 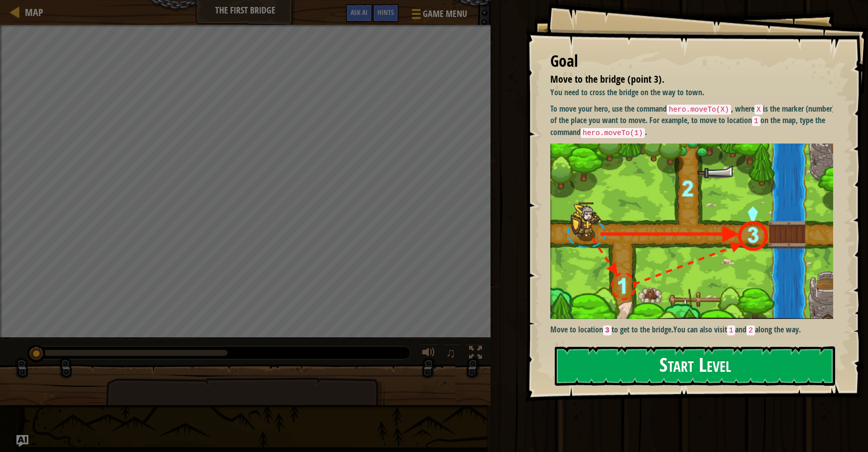 What do you see at coordinates (695, 121) in the screenshot?
I see `p: To move your hero, use the command , where is the marker (number) of the place you want to move. ...` at bounding box center [695, 121].